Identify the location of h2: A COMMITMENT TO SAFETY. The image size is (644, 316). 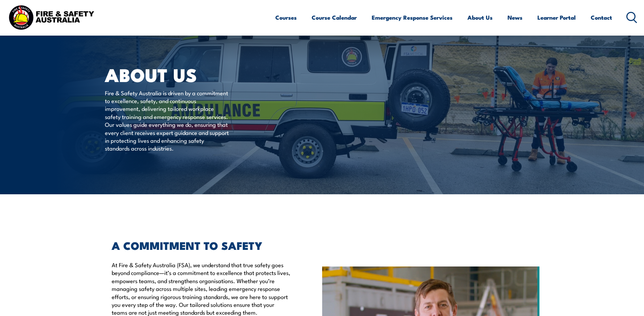
(202, 245).